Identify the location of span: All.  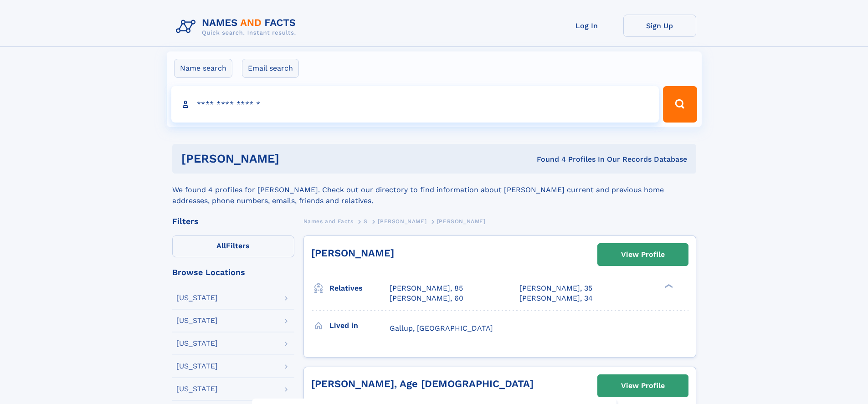
(221, 245).